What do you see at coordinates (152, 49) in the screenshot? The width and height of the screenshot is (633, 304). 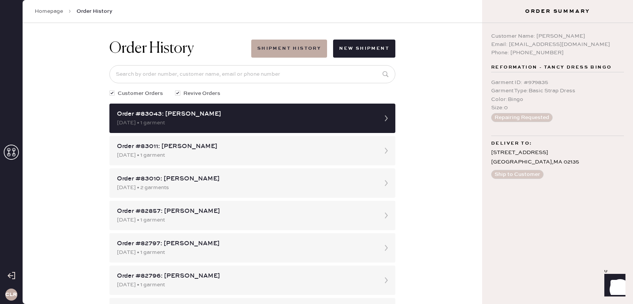 I see `h1: Order History` at bounding box center [152, 49].